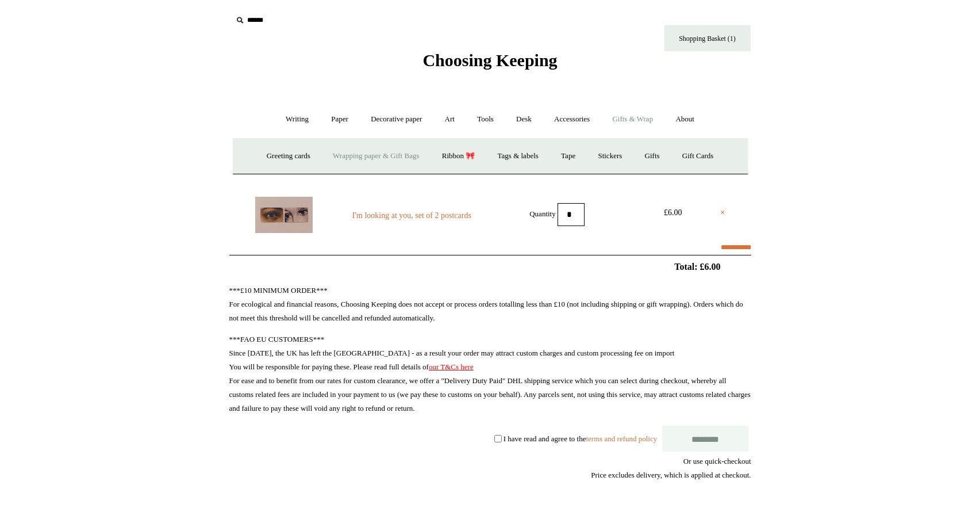 This screenshot has height=527, width=980. Describe the element at coordinates (339, 119) in the screenshot. I see `a: Paper` at that location.